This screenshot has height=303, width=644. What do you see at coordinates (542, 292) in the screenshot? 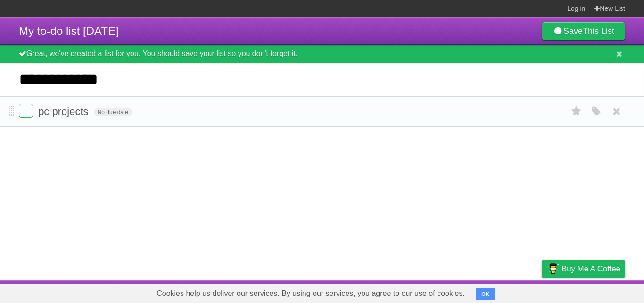
I see `a: Privacy` at bounding box center [542, 292].